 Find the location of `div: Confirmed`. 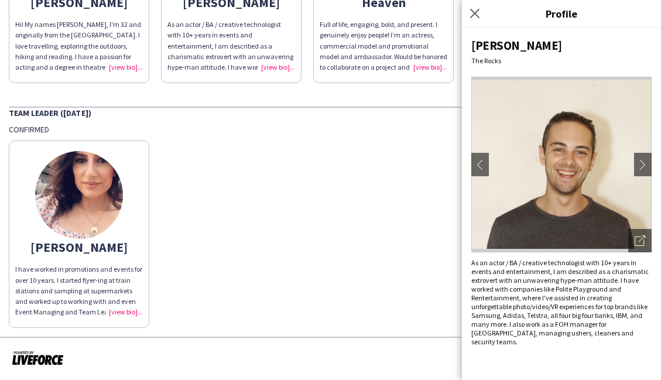

div: Confirmed is located at coordinates (330, 129).